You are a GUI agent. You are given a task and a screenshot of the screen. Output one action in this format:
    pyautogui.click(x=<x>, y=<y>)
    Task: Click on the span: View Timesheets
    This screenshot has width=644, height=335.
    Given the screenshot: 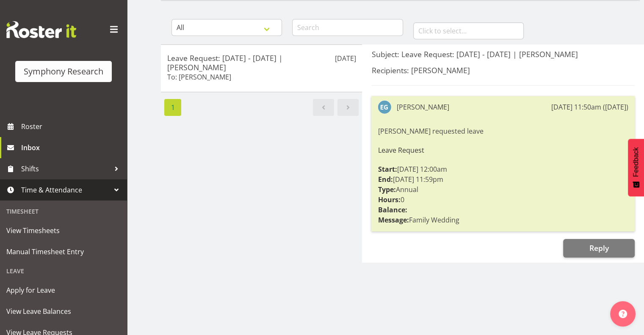 What is the action you would take?
    pyautogui.click(x=63, y=231)
    